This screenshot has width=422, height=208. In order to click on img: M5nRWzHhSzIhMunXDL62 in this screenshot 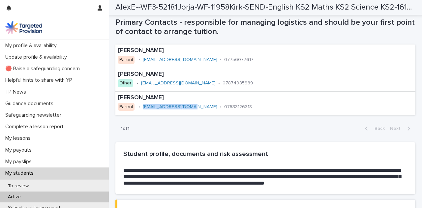, I will do `click(24, 28)`.